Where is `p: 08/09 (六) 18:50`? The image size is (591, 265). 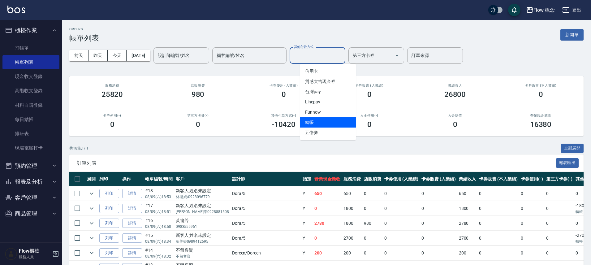 p: 08/09 (六) 18:50 is located at coordinates (159, 227).